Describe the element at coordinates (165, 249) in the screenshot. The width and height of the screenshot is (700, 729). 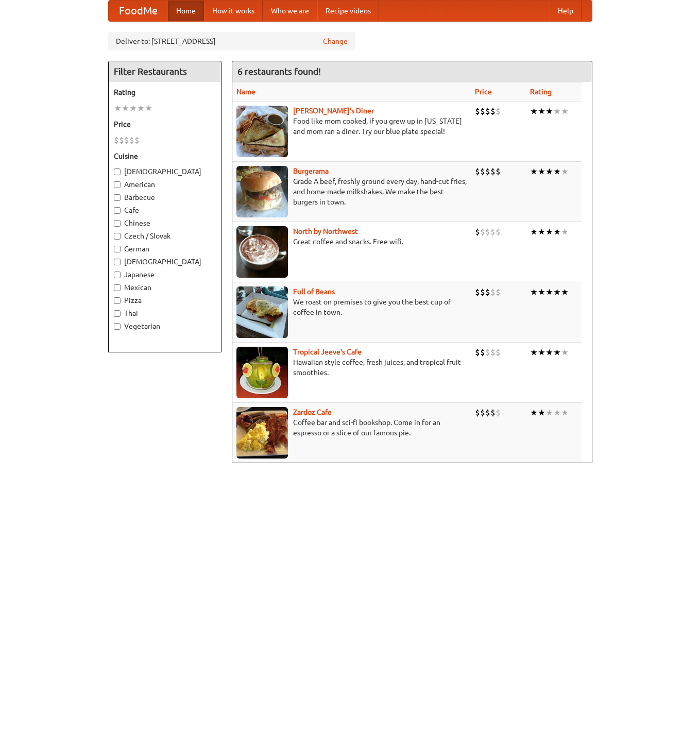
I see `label: German` at that location.